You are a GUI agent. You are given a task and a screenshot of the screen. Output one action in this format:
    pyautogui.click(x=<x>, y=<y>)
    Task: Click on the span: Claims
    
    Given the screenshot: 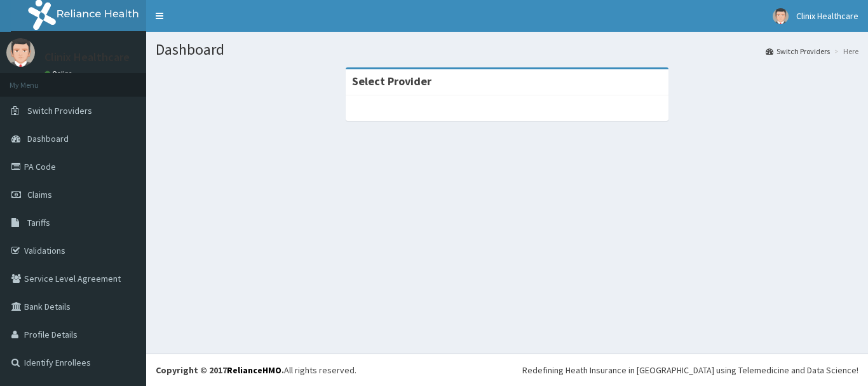 What is the action you would take?
    pyautogui.click(x=39, y=194)
    